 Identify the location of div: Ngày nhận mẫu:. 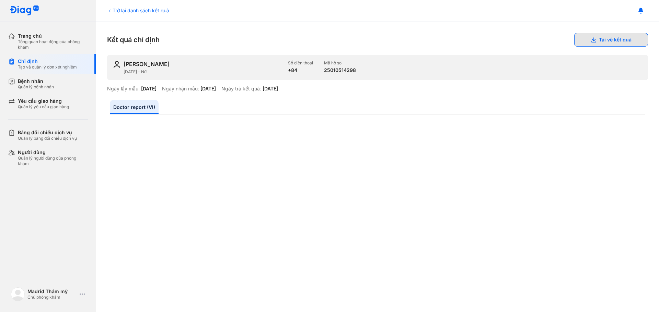
(180, 89).